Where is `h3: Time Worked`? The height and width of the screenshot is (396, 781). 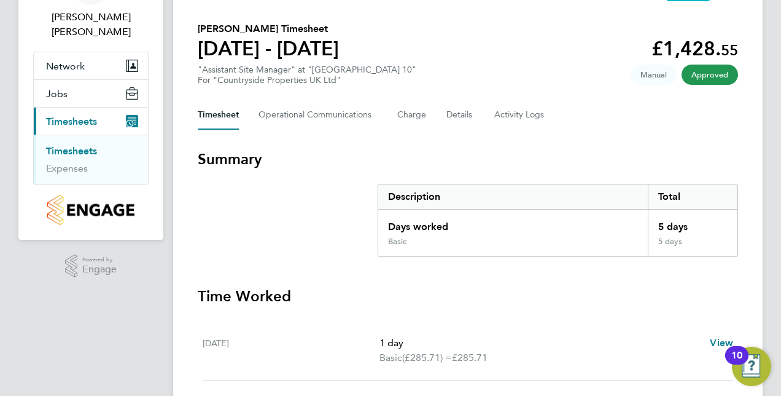
h3: Time Worked is located at coordinates (468, 296).